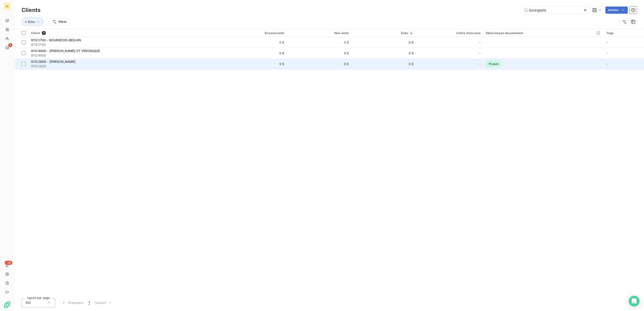 This screenshot has width=644, height=311. I want to click on span: 1, so click(89, 303).